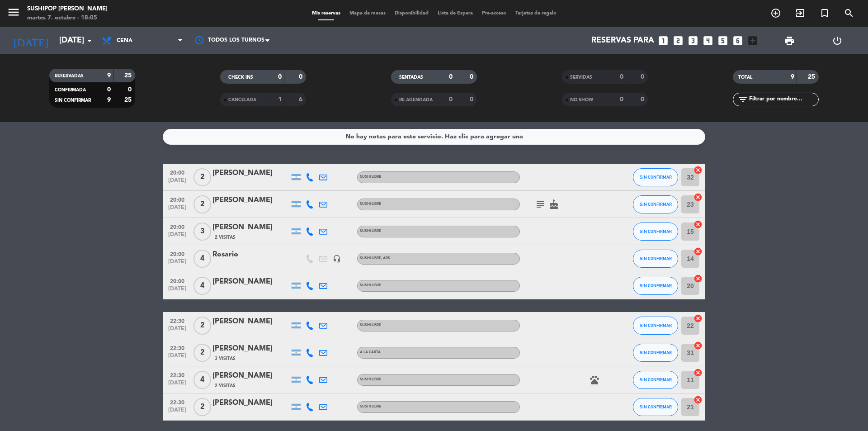 The image size is (868, 431). What do you see at coordinates (738, 41) in the screenshot?
I see `i: looks_6` at bounding box center [738, 41].